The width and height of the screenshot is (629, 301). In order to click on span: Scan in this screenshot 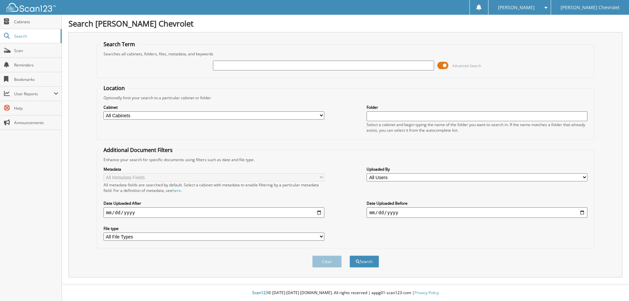, I will do `click(36, 50)`.